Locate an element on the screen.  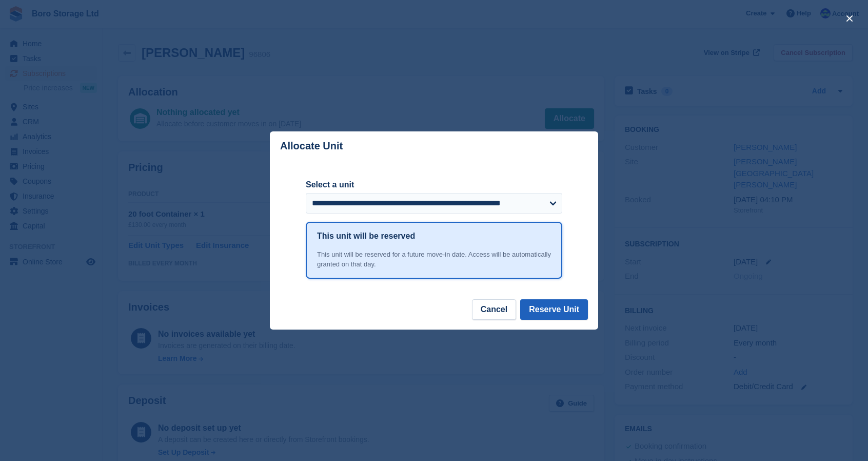
button: close is located at coordinates (849, 19).